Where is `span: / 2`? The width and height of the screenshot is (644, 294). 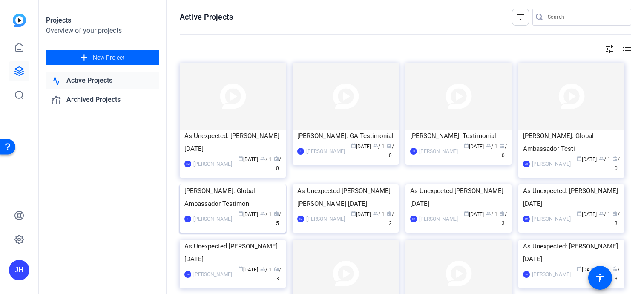
span: / 2 is located at coordinates (391, 218).